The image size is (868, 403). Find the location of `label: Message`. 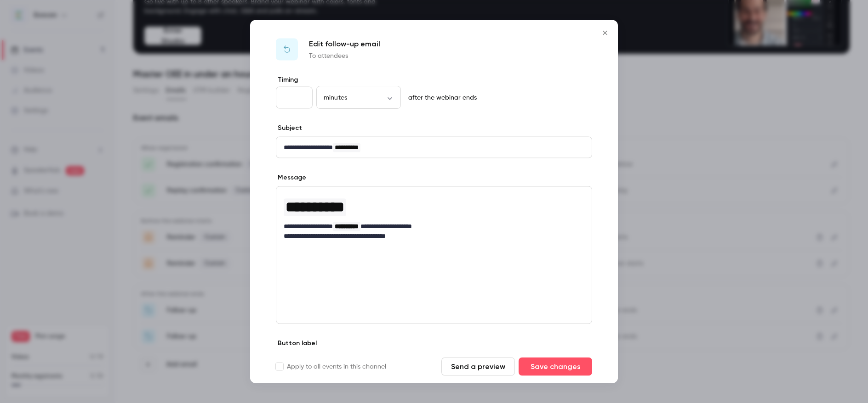

label: Message is located at coordinates (291, 178).